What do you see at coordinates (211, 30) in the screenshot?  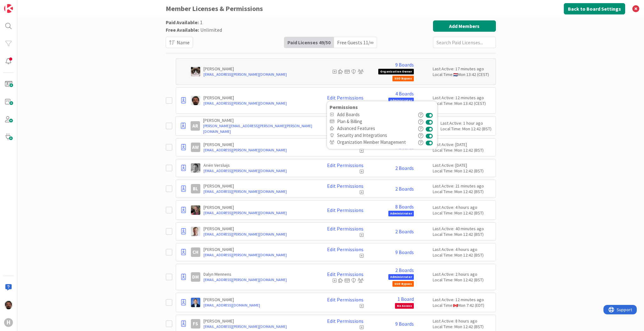 I see `span: Unlimited` at bounding box center [211, 30].